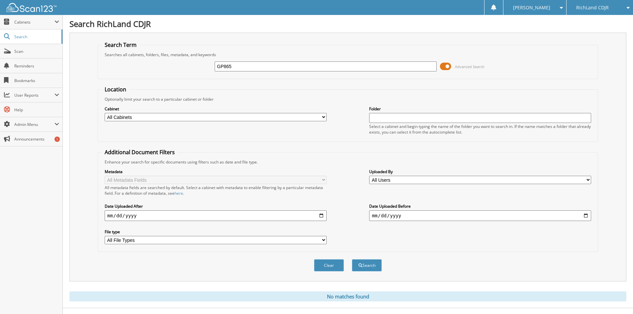 Image resolution: width=633 pixels, height=314 pixels. I want to click on div: Searches all cabinets, folders, files, metadata, and keywords, so click(348, 54).